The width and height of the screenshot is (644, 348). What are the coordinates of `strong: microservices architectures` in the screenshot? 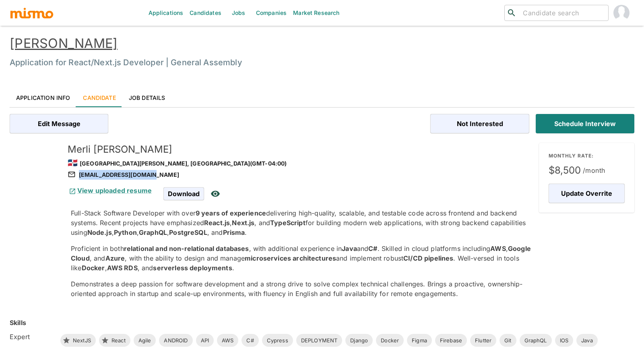 It's located at (290, 258).